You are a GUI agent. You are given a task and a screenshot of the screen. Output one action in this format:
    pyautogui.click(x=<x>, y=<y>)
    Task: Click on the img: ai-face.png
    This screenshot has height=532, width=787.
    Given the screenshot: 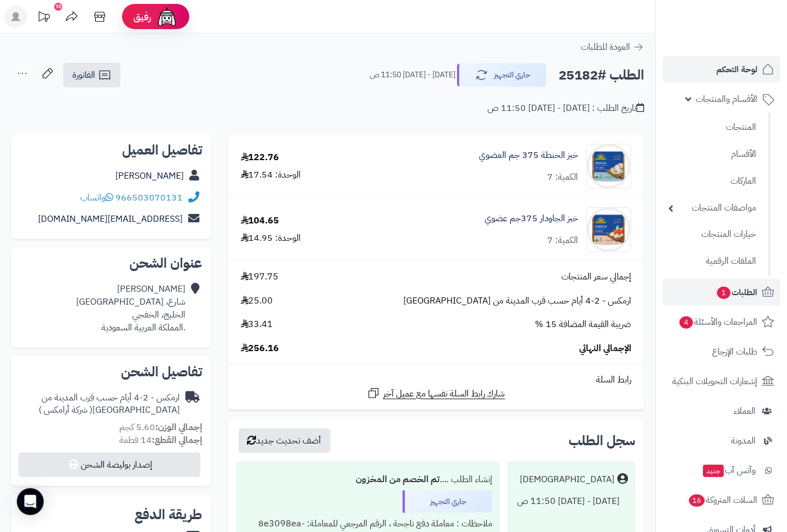 What is the action you would take?
    pyautogui.click(x=167, y=17)
    